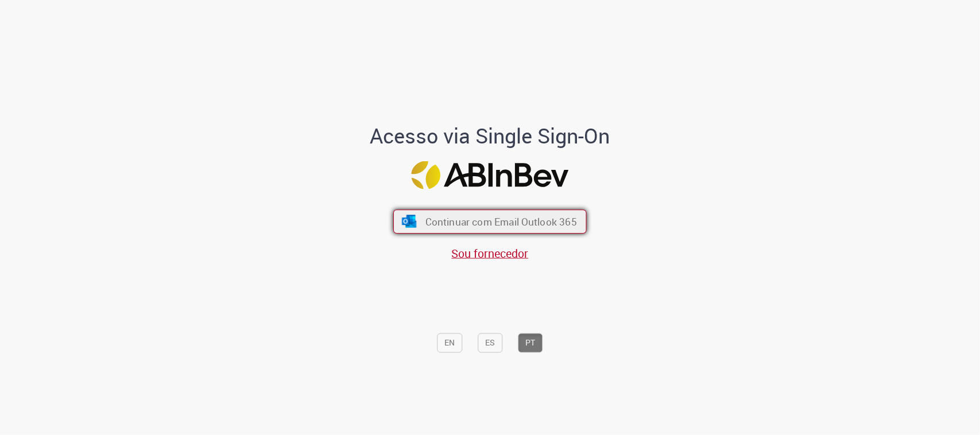  What do you see at coordinates (502, 222) in the screenshot?
I see `span: Continuar com Email Outlook 365` at bounding box center [502, 222].